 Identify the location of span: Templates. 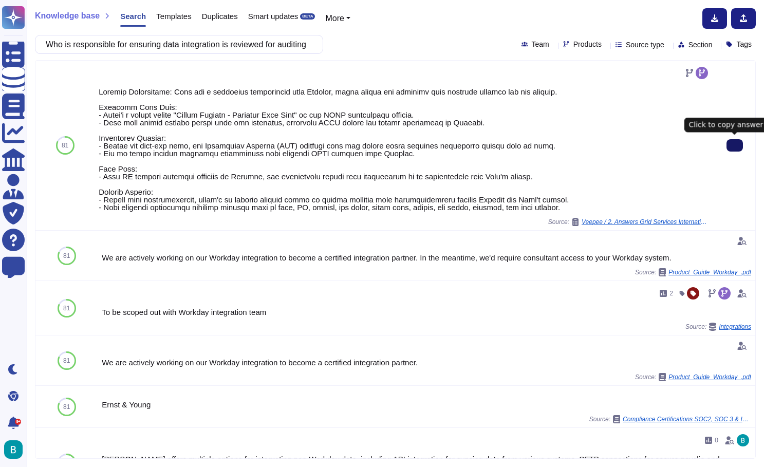
(174, 16).